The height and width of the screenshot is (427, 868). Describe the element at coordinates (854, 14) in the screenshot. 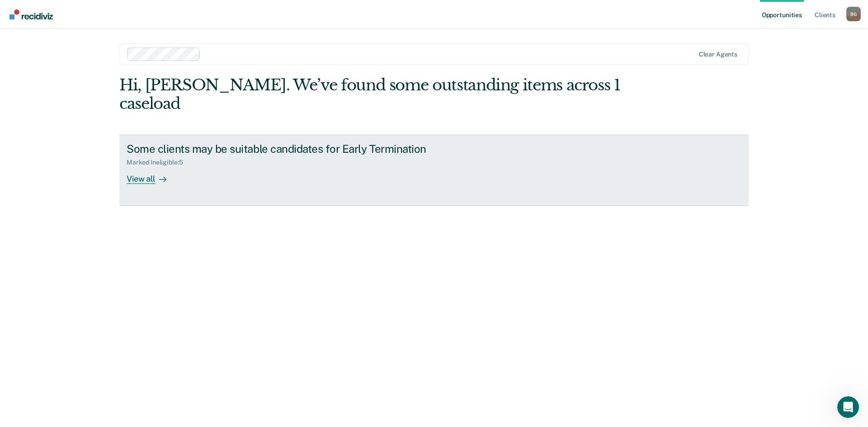

I see `div: B G` at that location.